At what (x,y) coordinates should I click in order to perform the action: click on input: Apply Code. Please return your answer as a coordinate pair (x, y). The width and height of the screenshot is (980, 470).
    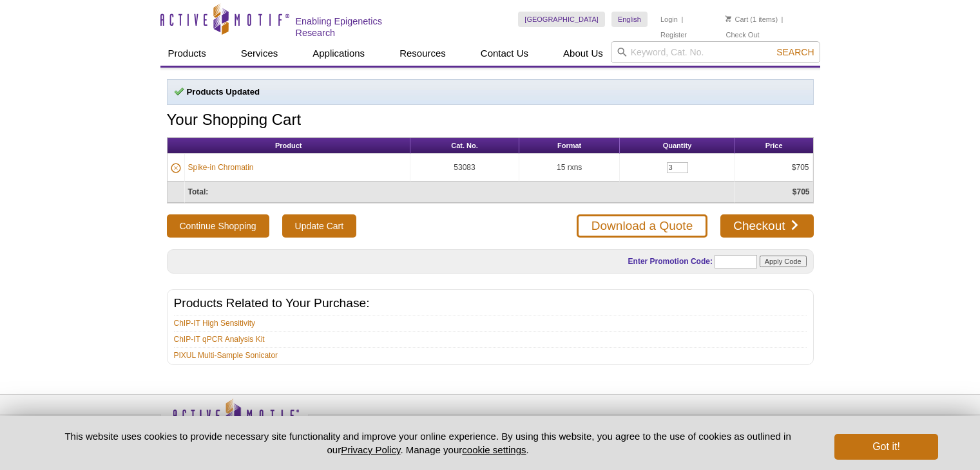
    Looking at the image, I should click on (783, 262).